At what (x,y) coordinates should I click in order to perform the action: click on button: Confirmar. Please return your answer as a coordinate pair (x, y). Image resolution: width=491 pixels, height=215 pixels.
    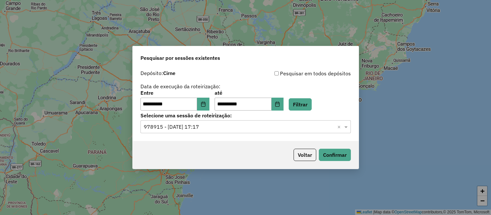
    Looking at the image, I should click on (335, 155).